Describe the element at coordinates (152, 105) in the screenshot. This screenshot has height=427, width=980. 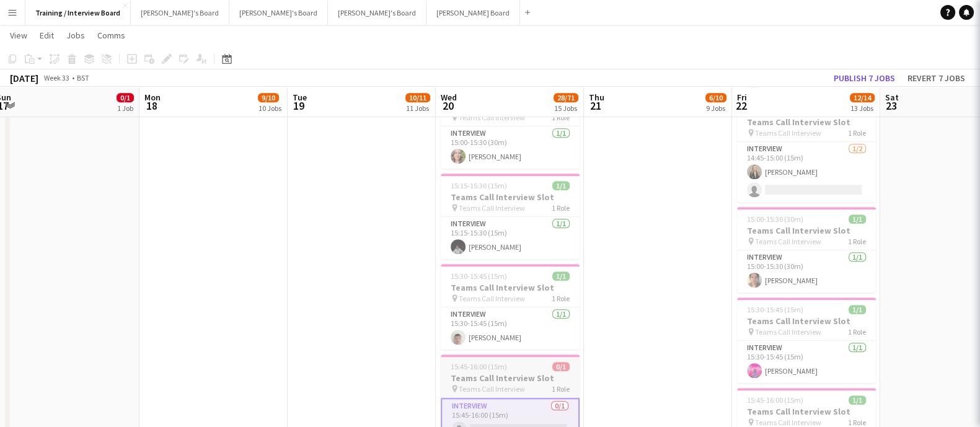
I see `span: 18` at that location.